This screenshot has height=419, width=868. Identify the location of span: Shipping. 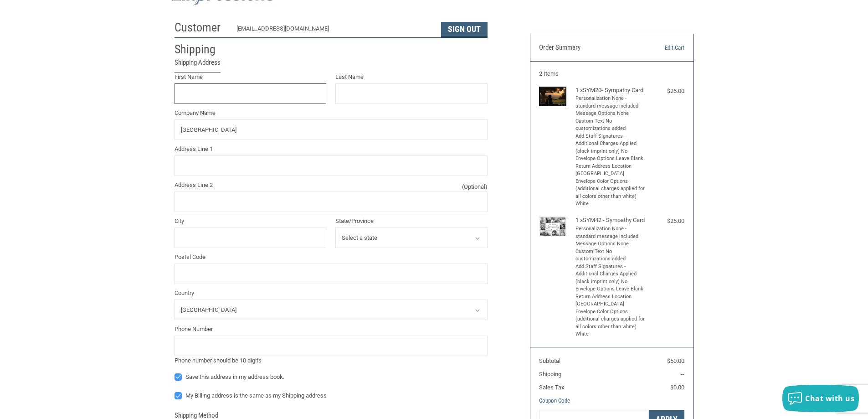
(550, 374).